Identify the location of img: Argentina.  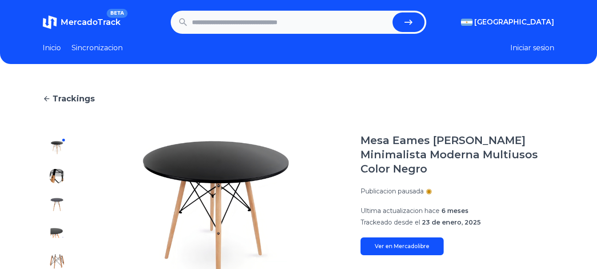
(467, 22).